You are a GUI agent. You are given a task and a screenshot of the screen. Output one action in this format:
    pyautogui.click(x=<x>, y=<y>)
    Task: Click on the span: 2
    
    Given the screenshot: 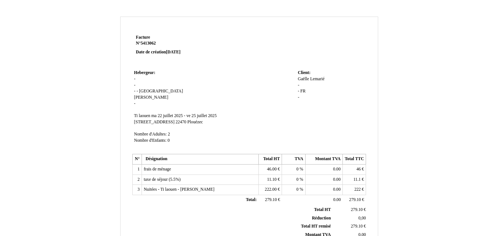 What is the action you would take?
    pyautogui.click(x=169, y=134)
    